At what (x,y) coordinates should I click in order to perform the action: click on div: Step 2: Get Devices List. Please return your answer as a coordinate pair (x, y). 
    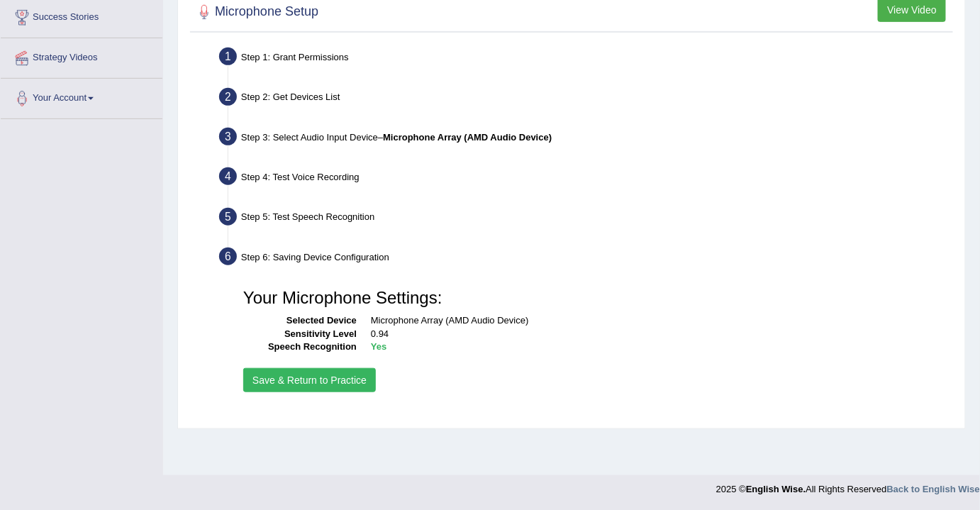
    Looking at the image, I should click on (586, 100).